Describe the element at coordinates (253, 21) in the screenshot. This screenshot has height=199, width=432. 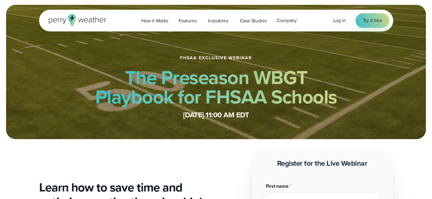
I see `span: Case Studies` at that location.